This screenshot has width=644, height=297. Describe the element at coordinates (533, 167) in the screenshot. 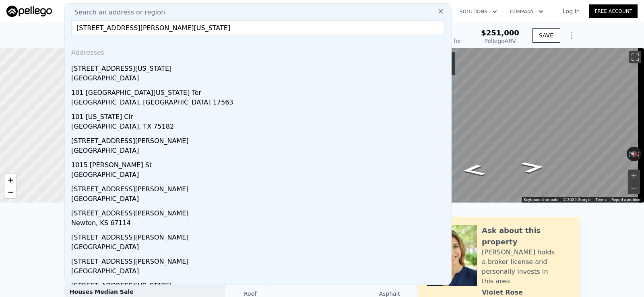

I see `path: Go Northwest, Colt Pl` at that location.